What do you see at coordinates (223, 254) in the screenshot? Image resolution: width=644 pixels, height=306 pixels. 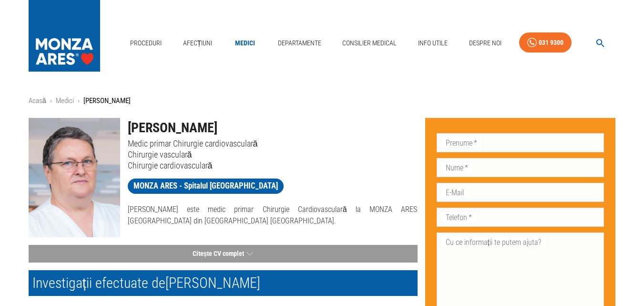 I see `button: Citește CV complet` at bounding box center [223, 254].